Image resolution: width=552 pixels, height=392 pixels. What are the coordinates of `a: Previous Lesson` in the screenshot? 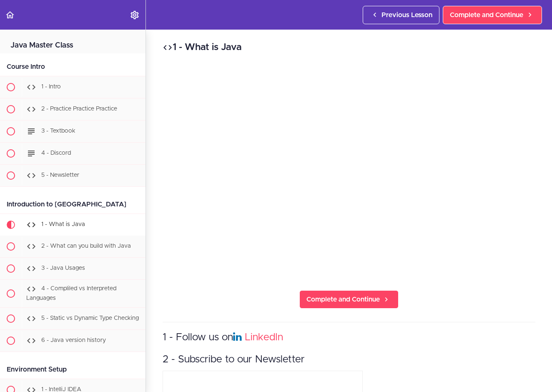 It's located at (401, 15).